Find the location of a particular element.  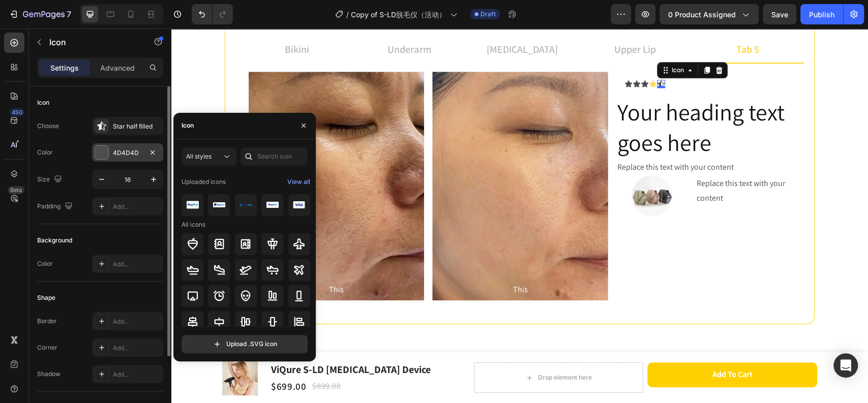

button: Upload .SVG icon is located at coordinates (245, 344).